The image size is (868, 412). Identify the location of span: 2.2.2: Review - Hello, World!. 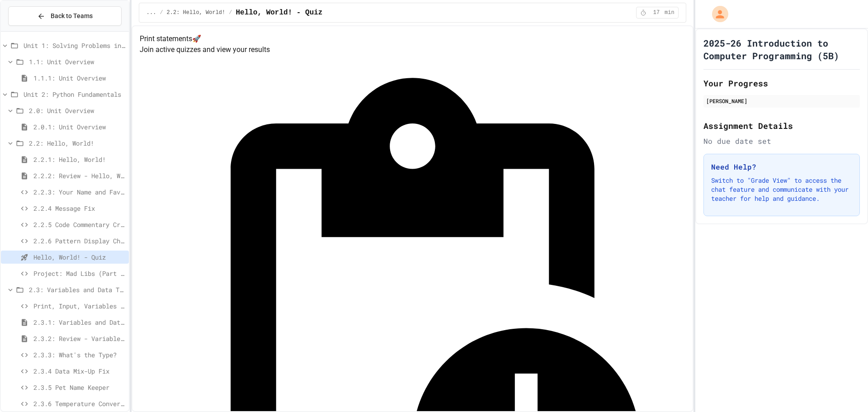
(79, 175).